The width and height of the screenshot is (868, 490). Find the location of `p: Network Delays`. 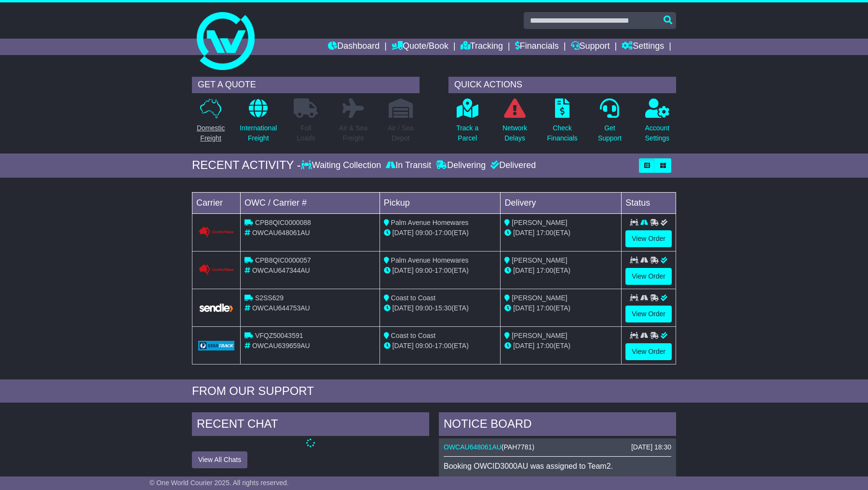

p: Network Delays is located at coordinates (514, 133).